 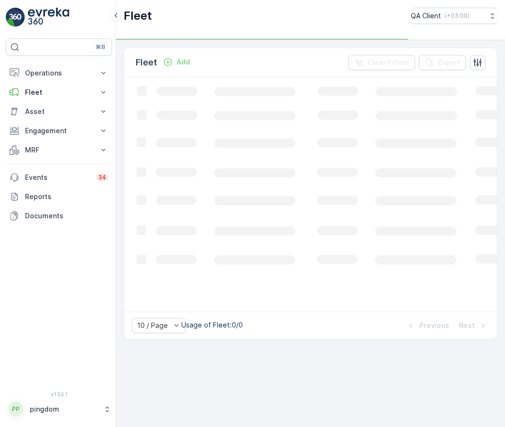 I want to click on p: QA Client, so click(x=426, y=16).